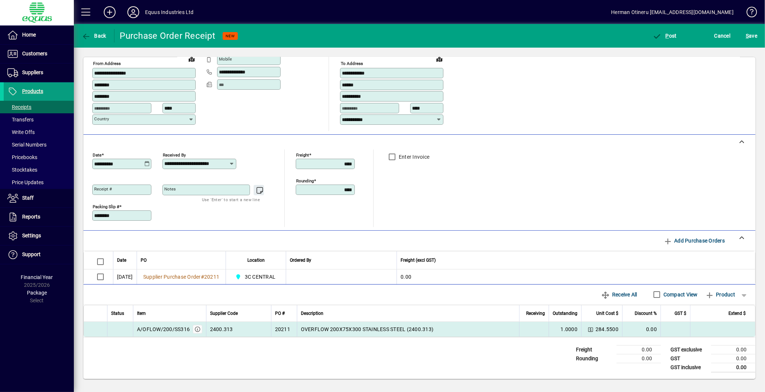  I want to click on span: Add Purchase Orders, so click(694, 241).